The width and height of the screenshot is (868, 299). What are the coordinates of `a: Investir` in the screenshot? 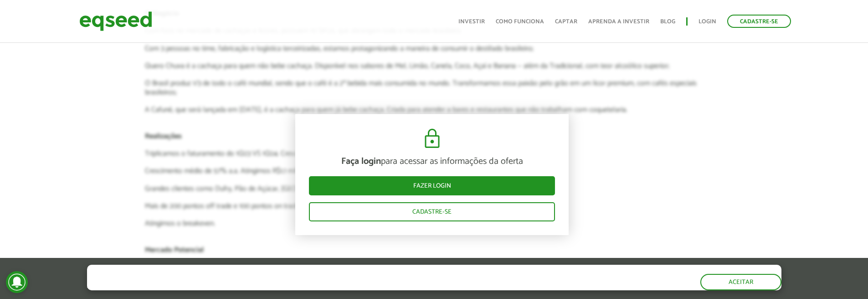 It's located at (471, 22).